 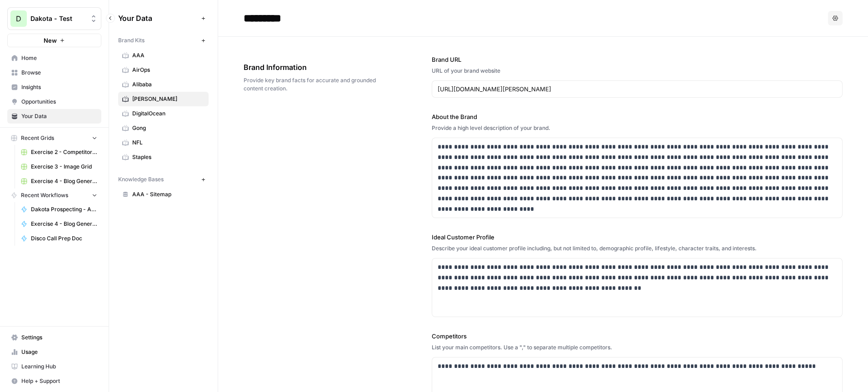 What do you see at coordinates (54, 352) in the screenshot?
I see `a: Usage` at bounding box center [54, 352].